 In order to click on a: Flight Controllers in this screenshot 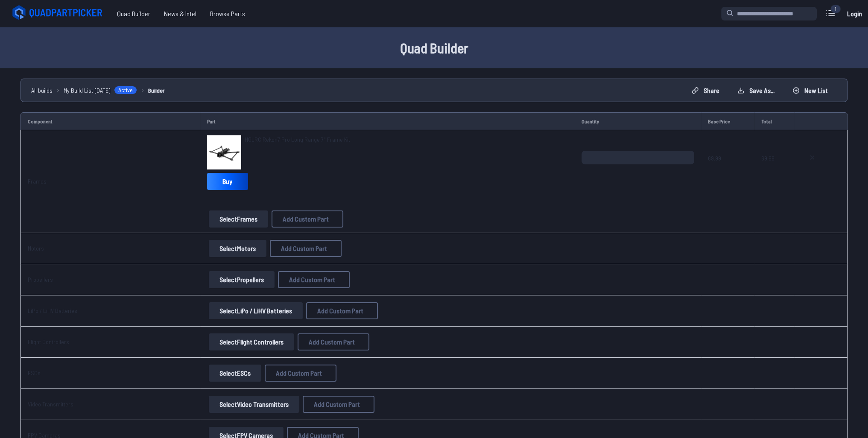, I will do `click(49, 342)`.